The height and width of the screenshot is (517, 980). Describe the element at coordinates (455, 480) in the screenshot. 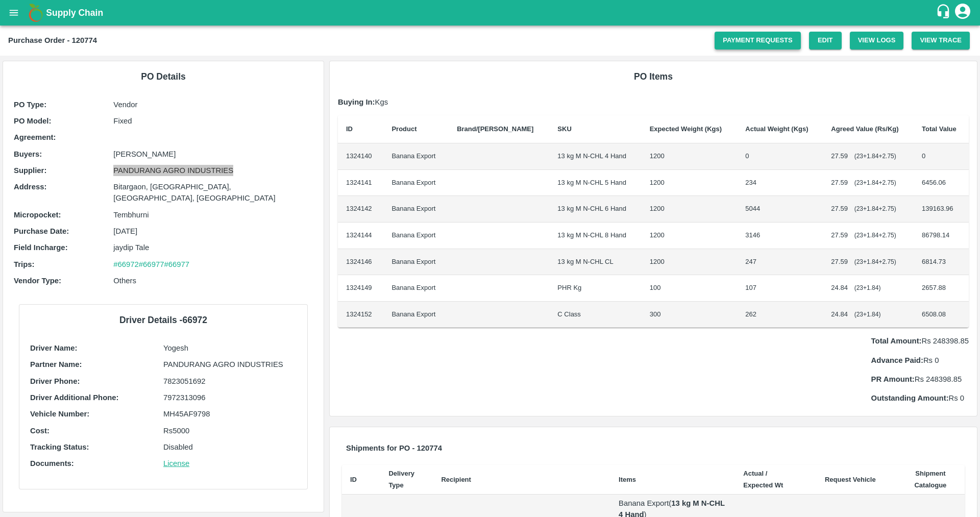

I see `b: Recipient` at that location.